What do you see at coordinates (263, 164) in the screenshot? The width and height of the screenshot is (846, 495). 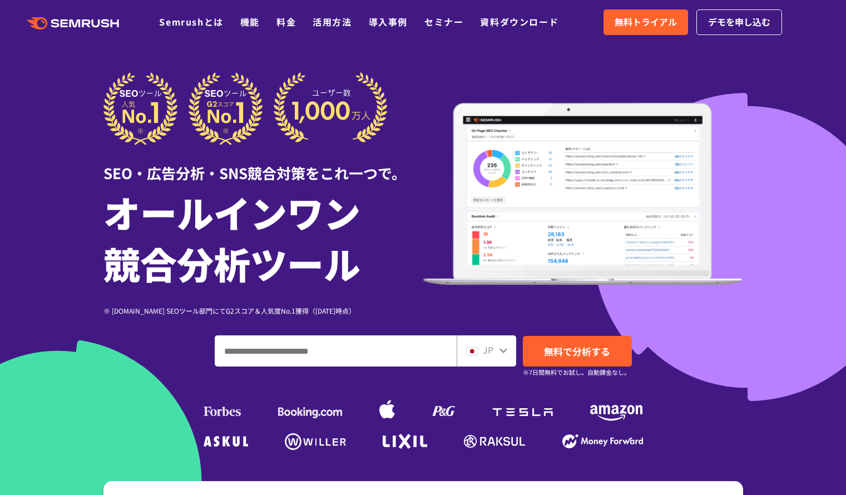 I see `div: SEO・広告分析・SNS競合対策をこれ一つで。` at bounding box center [263, 164].